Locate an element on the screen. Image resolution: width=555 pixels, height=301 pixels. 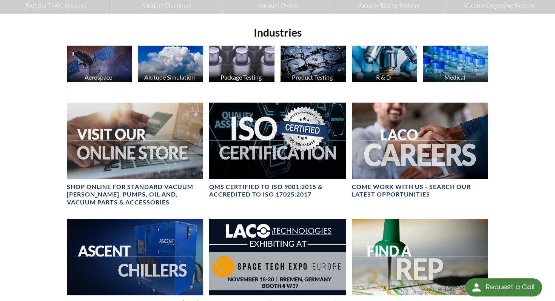
span: Vacuum Testing Systems is located at coordinates (389, 5).